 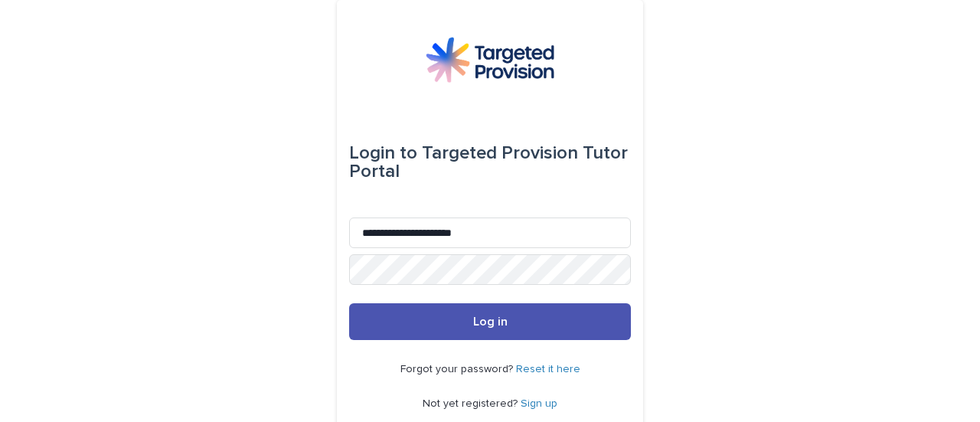 What do you see at coordinates (548, 369) in the screenshot?
I see `a: Reset it here` at bounding box center [548, 369].